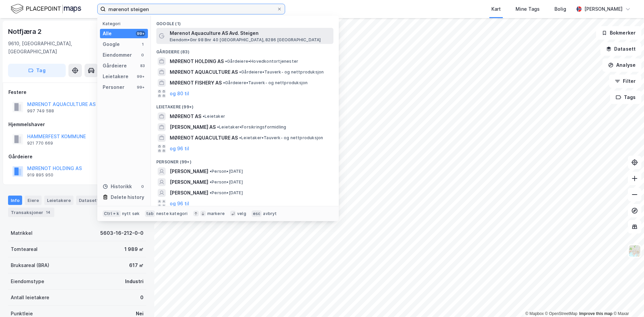 This screenshot has height=317, width=644. What do you see at coordinates (24, 249) in the screenshot?
I see `div: Tomteareal` at bounding box center [24, 249].